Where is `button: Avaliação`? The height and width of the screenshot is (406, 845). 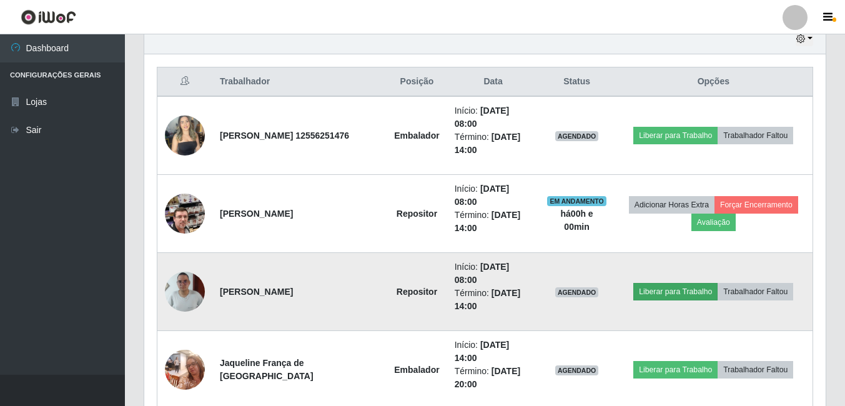 button: Avaliação is located at coordinates (713, 222).